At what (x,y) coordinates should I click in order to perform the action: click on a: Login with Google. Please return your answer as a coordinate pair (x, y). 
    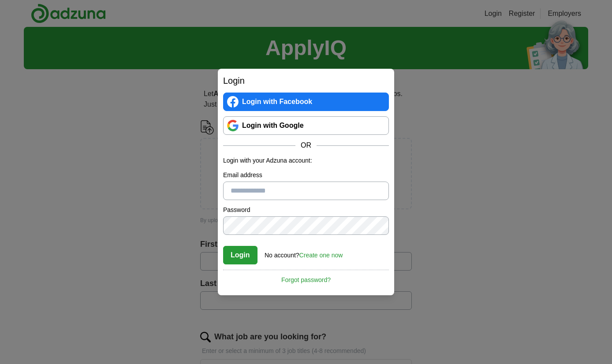
    Looking at the image, I should click on (306, 126).